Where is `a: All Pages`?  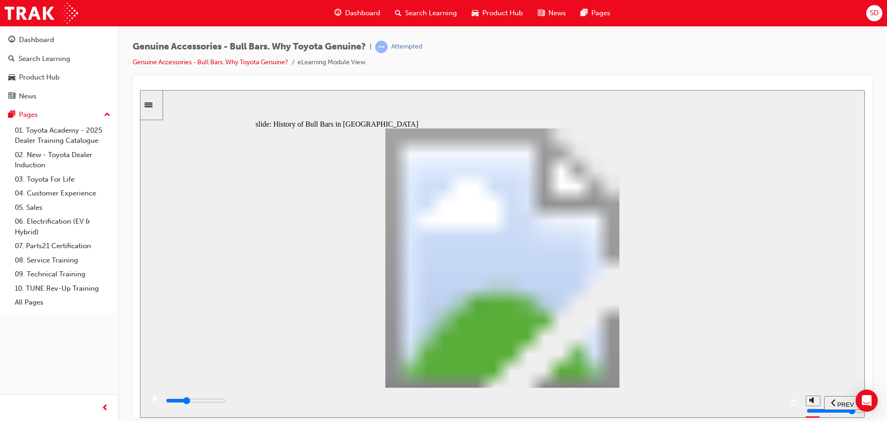 a: All Pages is located at coordinates (62, 302).